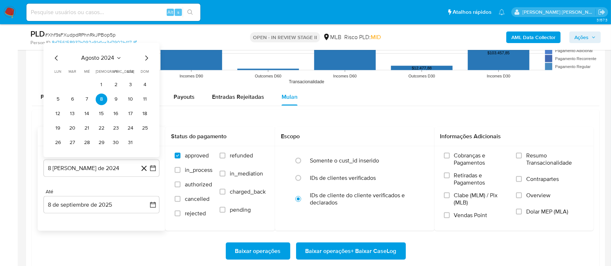 The height and width of the screenshot is (266, 611). I want to click on a: 8d756158937b092c91d1ca3d7902b417, so click(94, 43).